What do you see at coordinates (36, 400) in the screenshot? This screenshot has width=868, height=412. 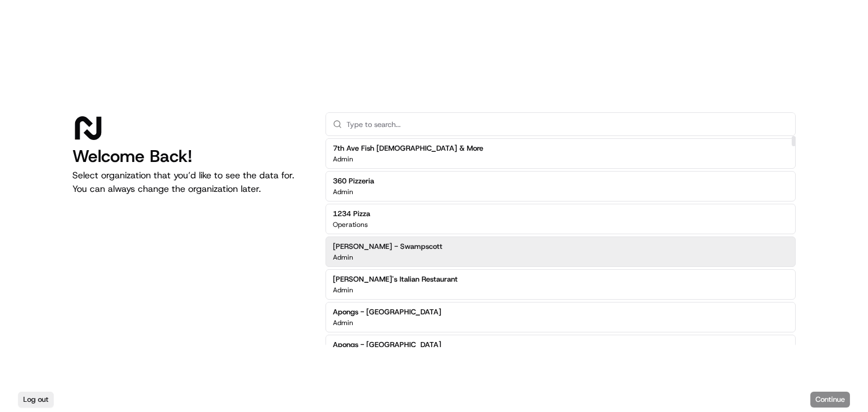 I see `button: Log out` at bounding box center [36, 400].